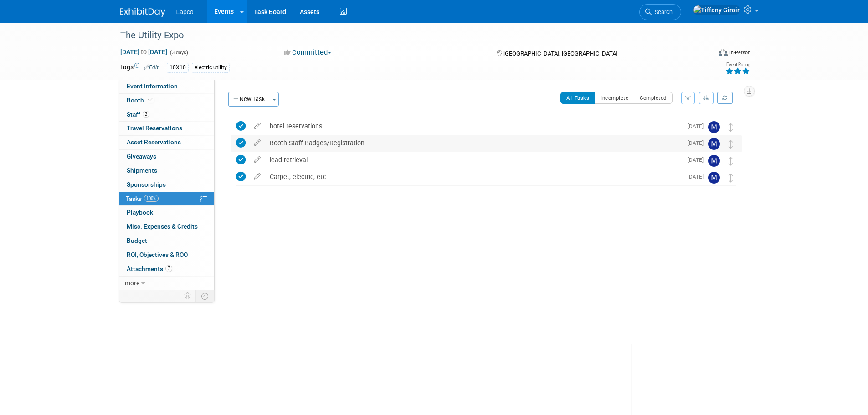  I want to click on a: Refresh, so click(725, 98).